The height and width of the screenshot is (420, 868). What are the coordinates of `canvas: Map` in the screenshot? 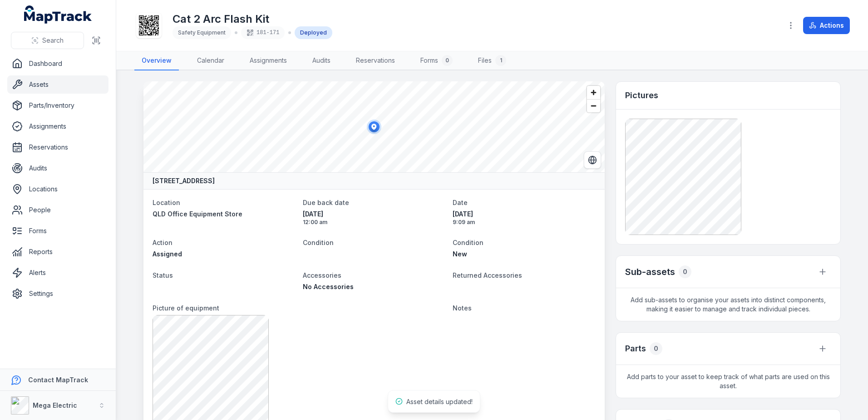 It's located at (374, 127).